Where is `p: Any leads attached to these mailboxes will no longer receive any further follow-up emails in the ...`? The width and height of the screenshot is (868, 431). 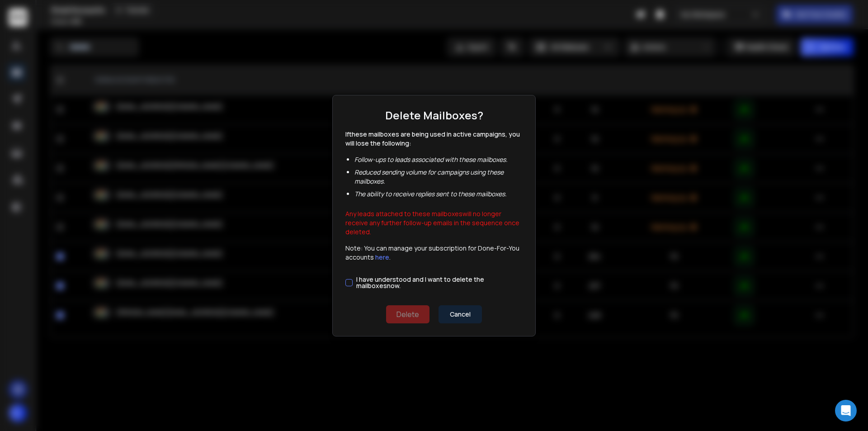
p: Any leads attached to these mailboxes will no longer receive any further follow-up emails in the ... is located at coordinates (434, 221).